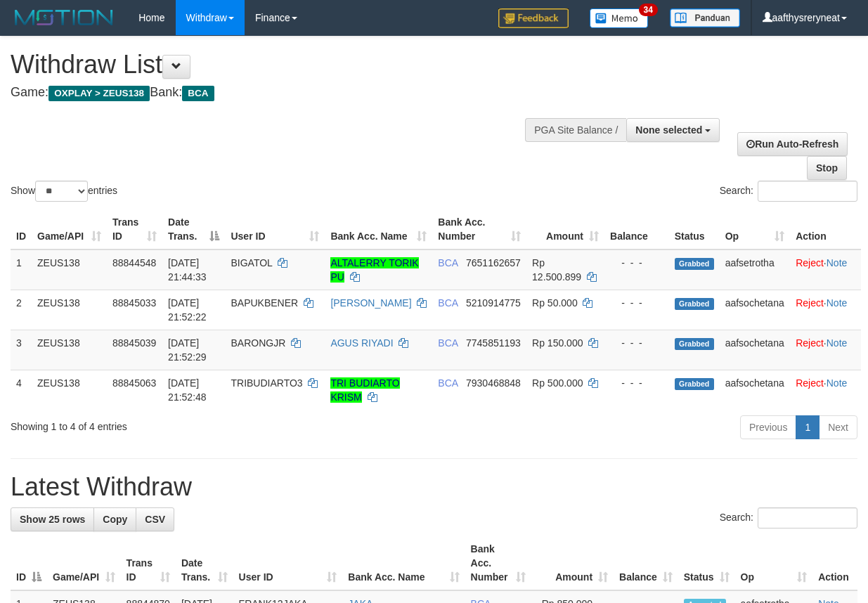 This screenshot has width=868, height=603. What do you see at coordinates (181, 424) in the screenshot?
I see `div: Showing 1 to 4 of 4 entries` at bounding box center [181, 424].